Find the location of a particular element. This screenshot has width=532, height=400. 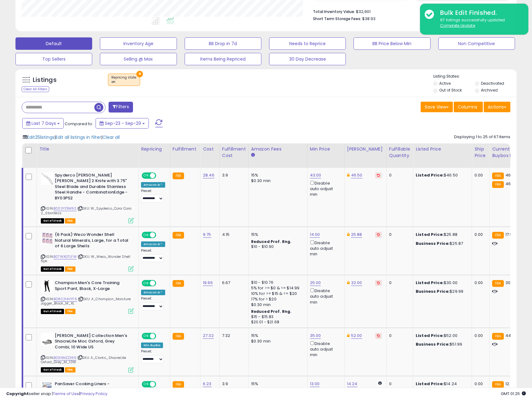

button: Filters is located at coordinates (120, 107).